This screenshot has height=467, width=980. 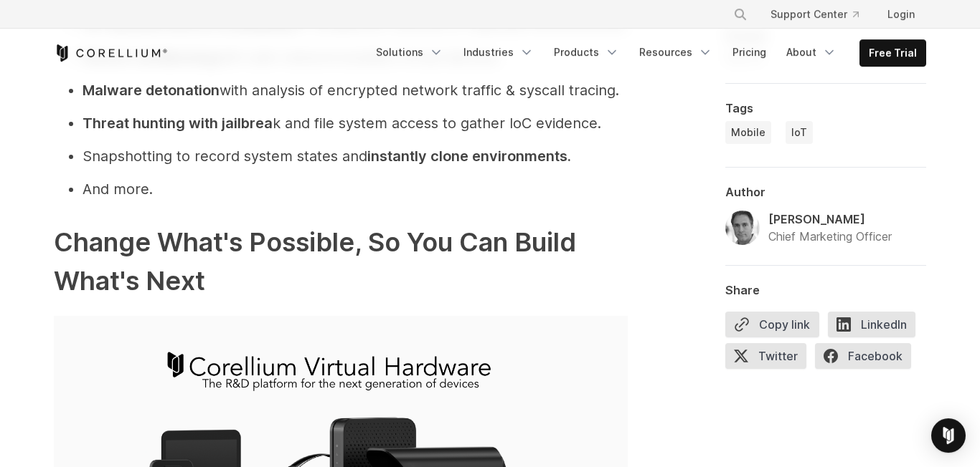 What do you see at coordinates (830, 236) in the screenshot?
I see `div: Chief Marketing Officer` at bounding box center [830, 236].